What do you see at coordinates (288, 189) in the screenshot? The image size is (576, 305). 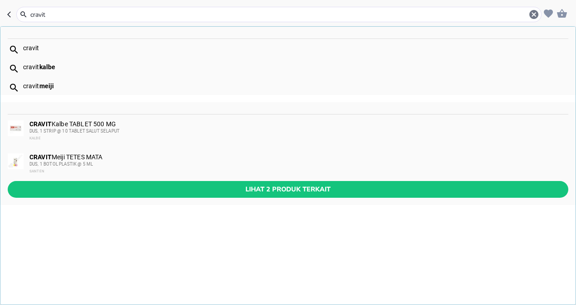 I see `button: Lihat 2 produk terkait` at bounding box center [288, 189].